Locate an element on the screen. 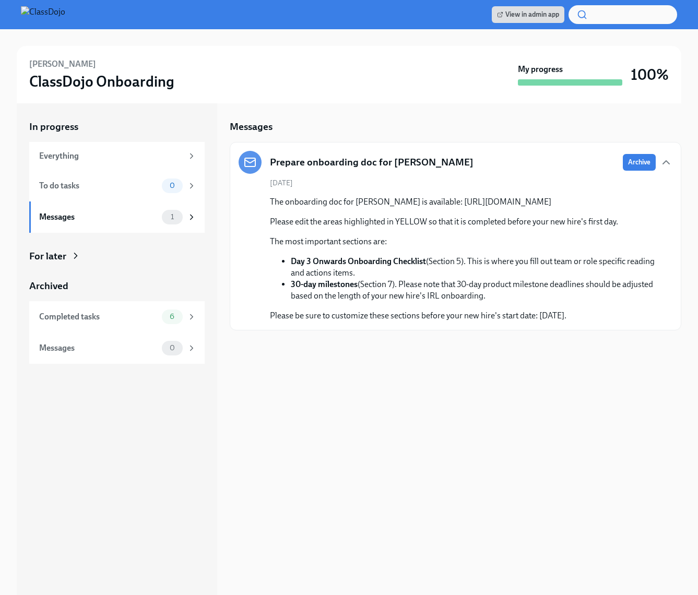 This screenshot has height=595, width=698. div: For later is located at coordinates (48, 256).